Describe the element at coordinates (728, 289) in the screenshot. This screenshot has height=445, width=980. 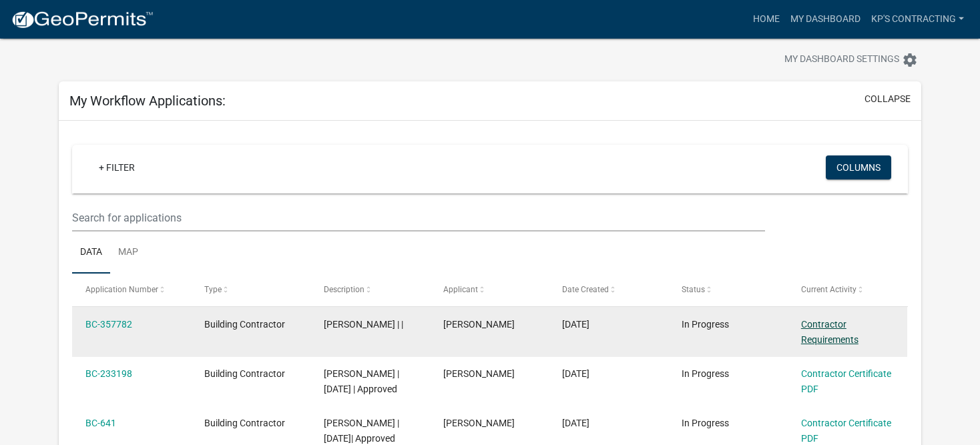
I see `datatable-header-cell: Status` at that location.